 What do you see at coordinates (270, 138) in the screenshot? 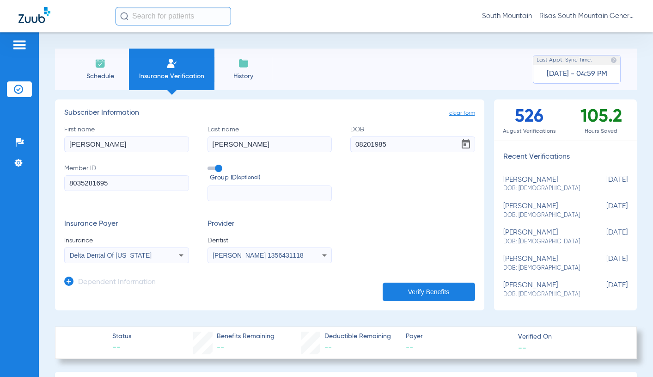
I see `label: Last name` at bounding box center [270, 138].